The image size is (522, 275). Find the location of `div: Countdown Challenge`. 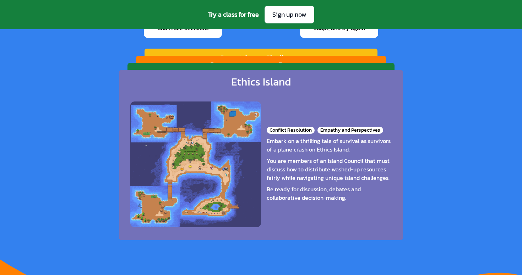

div: Countdown Challenge is located at coordinates (261, 59).